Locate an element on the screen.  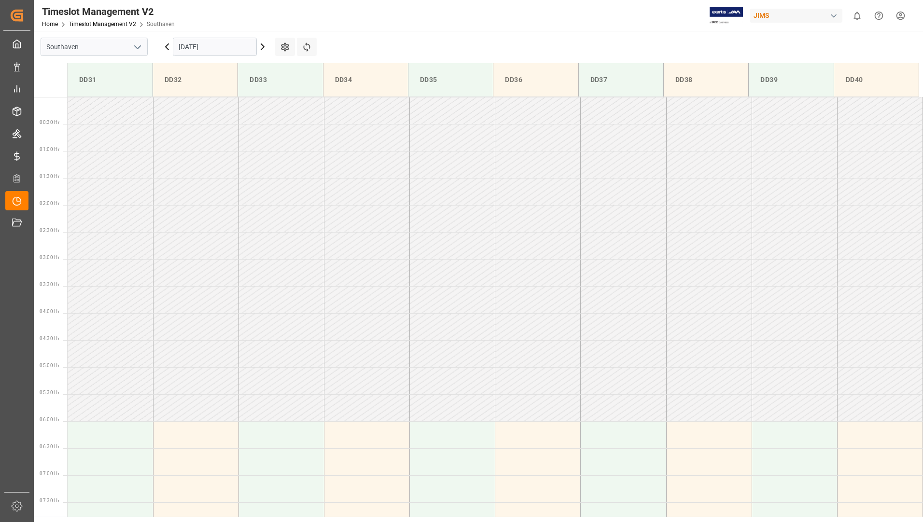
div: DD36 is located at coordinates (535, 80).